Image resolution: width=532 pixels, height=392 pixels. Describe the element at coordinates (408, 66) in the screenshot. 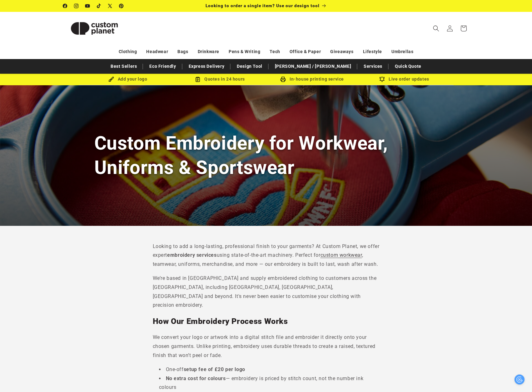

I see `a: Quick Quote` at that location.